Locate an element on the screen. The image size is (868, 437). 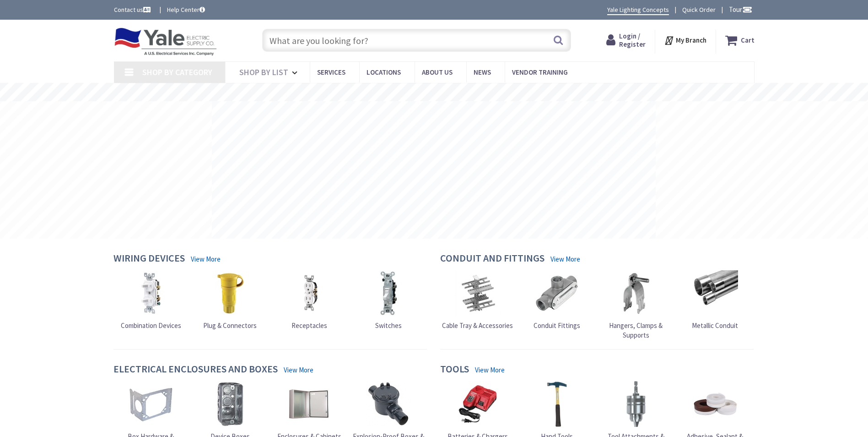
a: Switches Switches is located at coordinates (389, 300).